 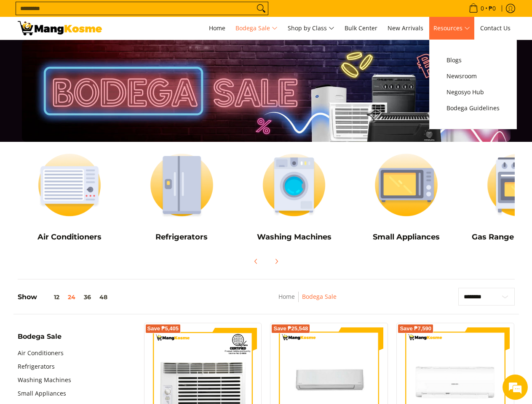 I want to click on button: Previous, so click(x=256, y=261).